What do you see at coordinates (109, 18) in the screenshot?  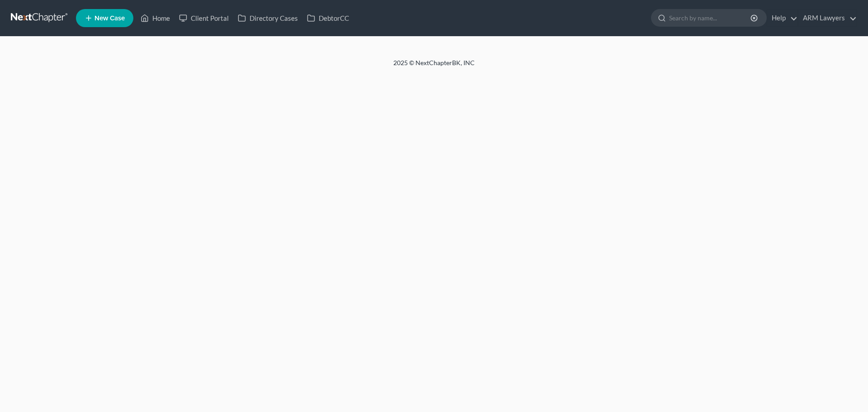 I see `span: New Case` at bounding box center [109, 18].